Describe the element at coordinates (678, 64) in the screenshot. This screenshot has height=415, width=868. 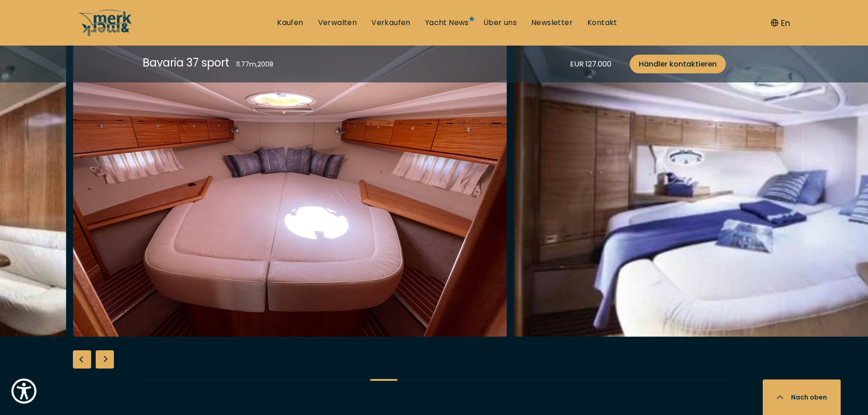
I see `span: Händler kontaktieren` at that location.